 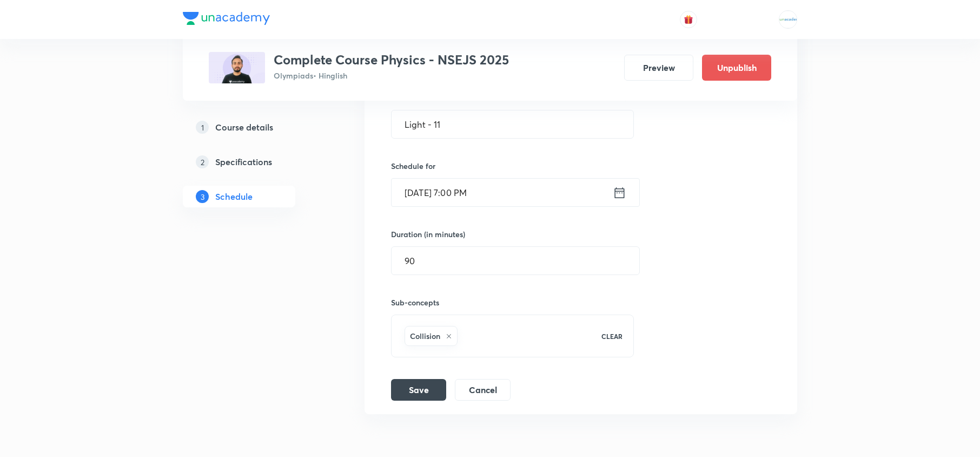 I want to click on button: Save, so click(x=419, y=389).